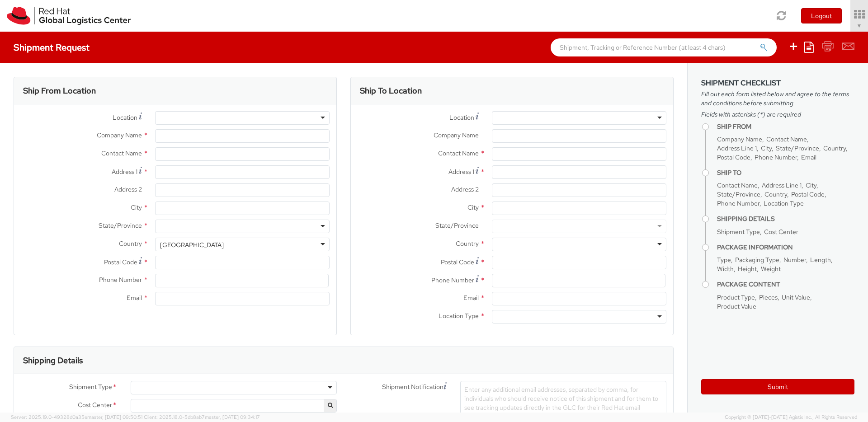  What do you see at coordinates (736, 297) in the screenshot?
I see `span: Product Type` at bounding box center [736, 297].